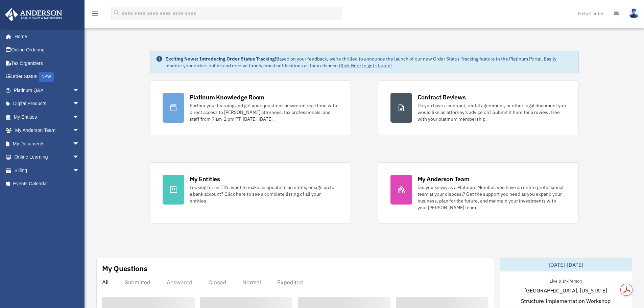  What do you see at coordinates (116, 13) in the screenshot?
I see `i: search` at bounding box center [116, 13].